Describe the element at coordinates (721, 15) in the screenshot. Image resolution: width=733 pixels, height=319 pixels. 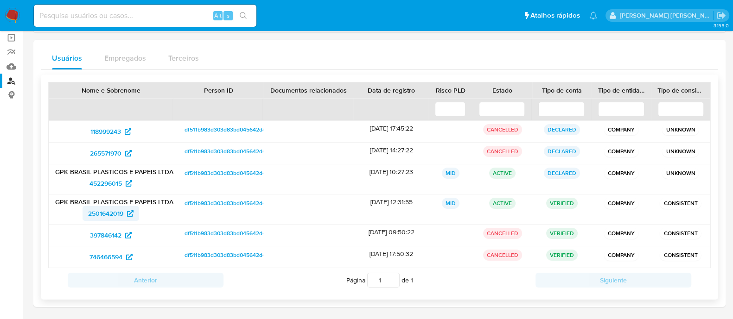
I see `a: Sair` at that location.